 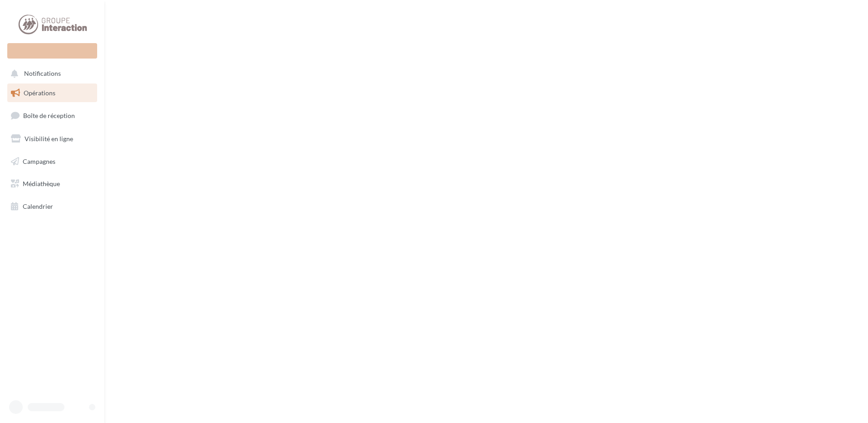 What do you see at coordinates (49, 138) in the screenshot?
I see `span: Visibilité en ligne` at bounding box center [49, 138].